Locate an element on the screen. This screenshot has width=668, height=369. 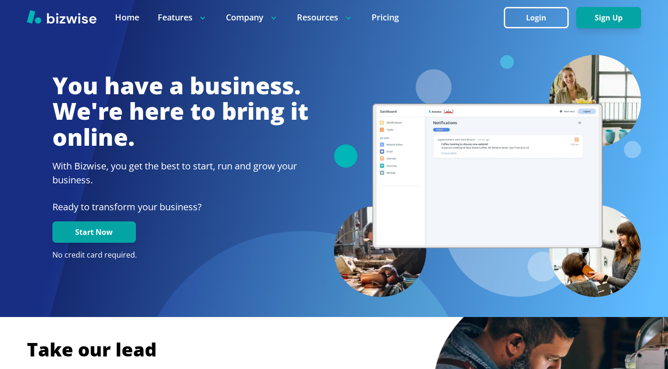
a: Start Now is located at coordinates (94, 232).